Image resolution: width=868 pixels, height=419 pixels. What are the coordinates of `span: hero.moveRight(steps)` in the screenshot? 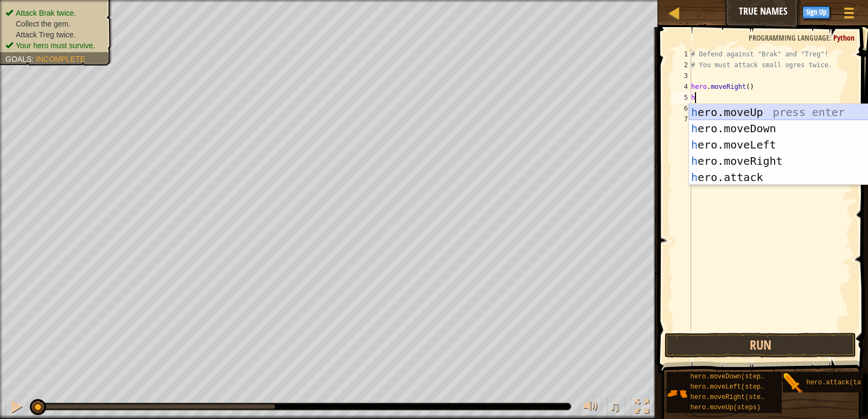 It's located at (731, 397).